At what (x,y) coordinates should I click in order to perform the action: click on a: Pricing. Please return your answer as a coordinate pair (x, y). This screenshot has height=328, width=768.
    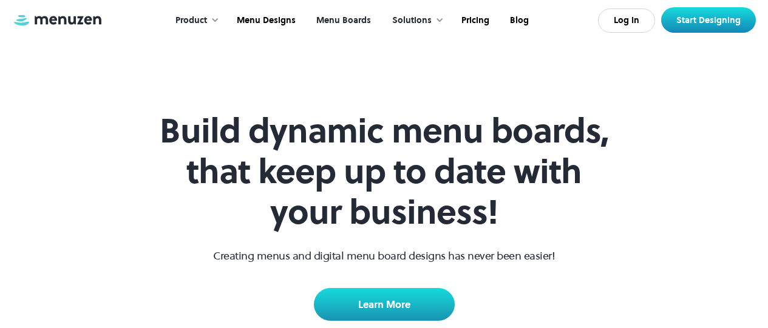
    Looking at the image, I should click on (474, 21).